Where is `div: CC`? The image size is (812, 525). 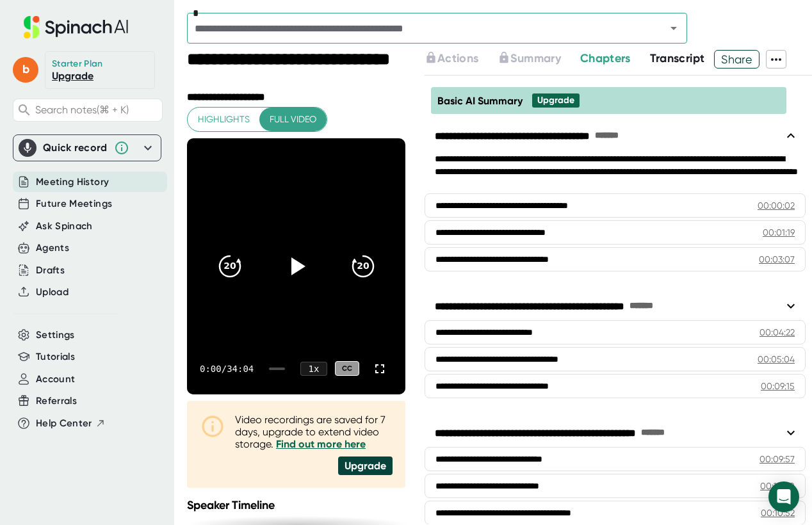 div: CC is located at coordinates (347, 368).